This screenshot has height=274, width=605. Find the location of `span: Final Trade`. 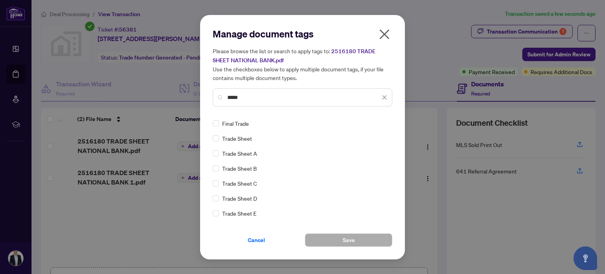

span: Final Trade is located at coordinates (236, 123).